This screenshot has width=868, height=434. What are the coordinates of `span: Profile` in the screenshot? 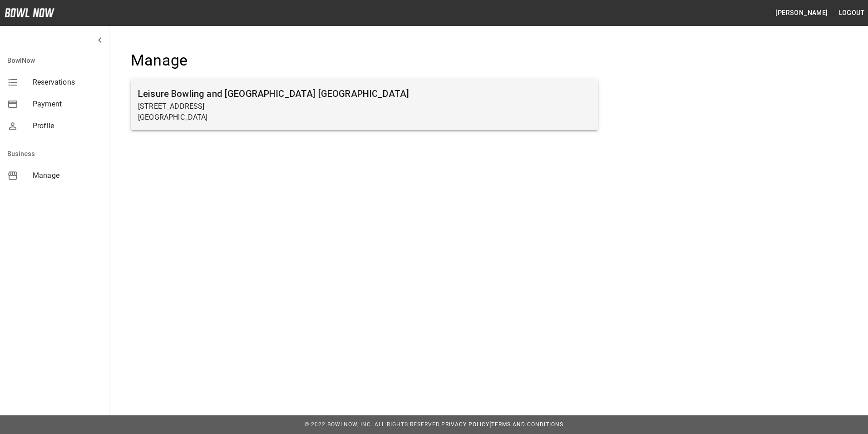 It's located at (67, 126).